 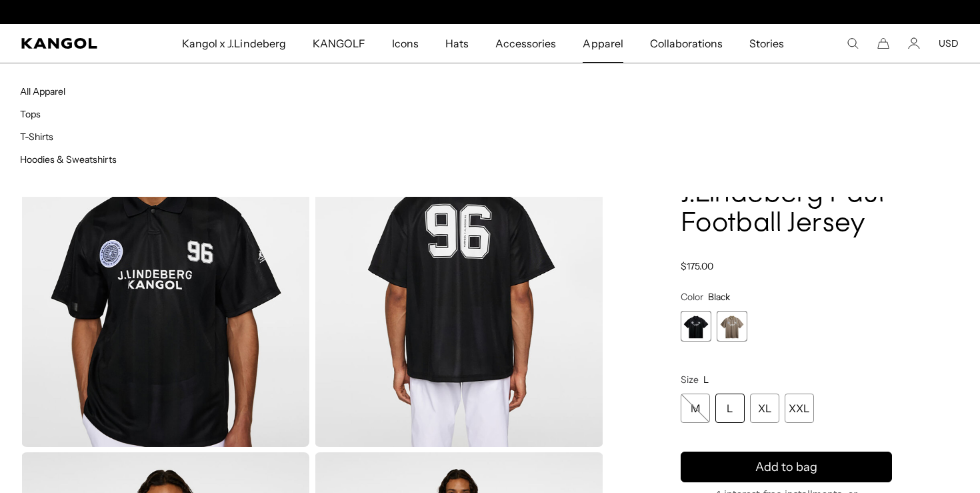 What do you see at coordinates (914, 44) in the screenshot?
I see `a: Account` at bounding box center [914, 44].